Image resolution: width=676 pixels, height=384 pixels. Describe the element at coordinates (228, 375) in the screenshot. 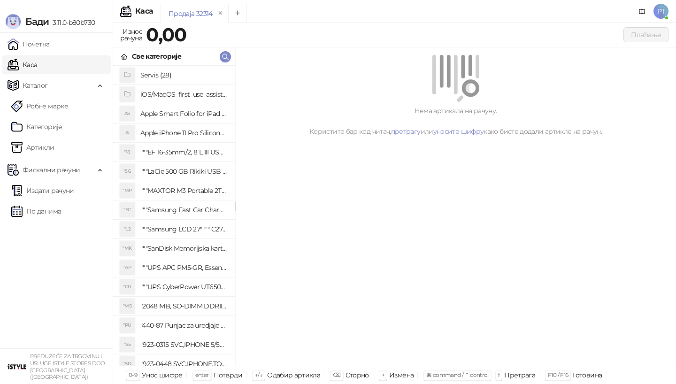

I see `div: Потврди` at that location.